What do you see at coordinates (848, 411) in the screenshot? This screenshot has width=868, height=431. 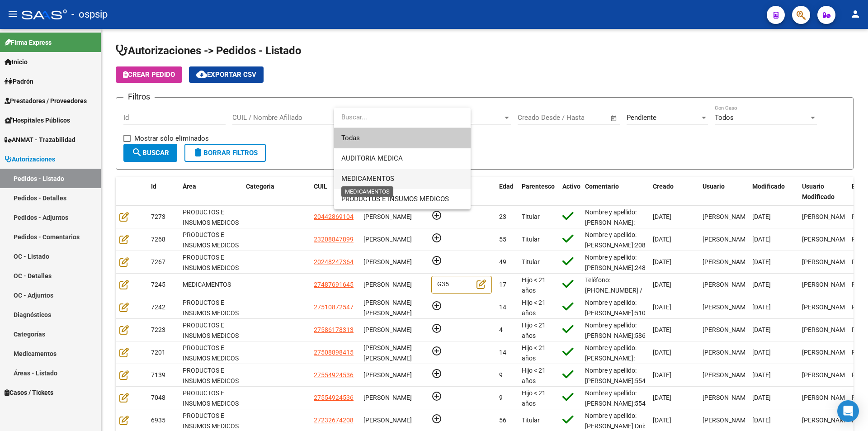 I see `div: Open Intercom Messenger` at bounding box center [848, 411].